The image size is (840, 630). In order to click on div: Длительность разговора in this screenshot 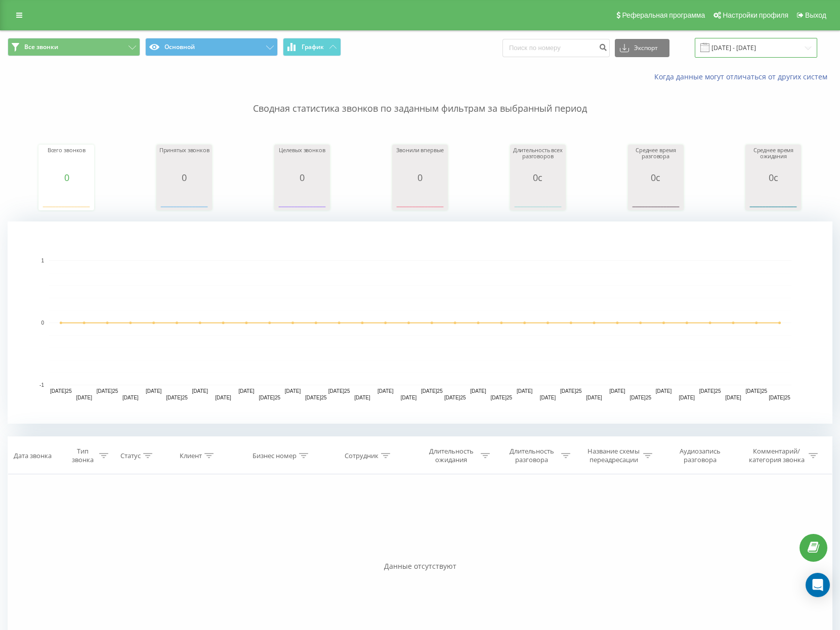, I will do `click(531, 456)`.